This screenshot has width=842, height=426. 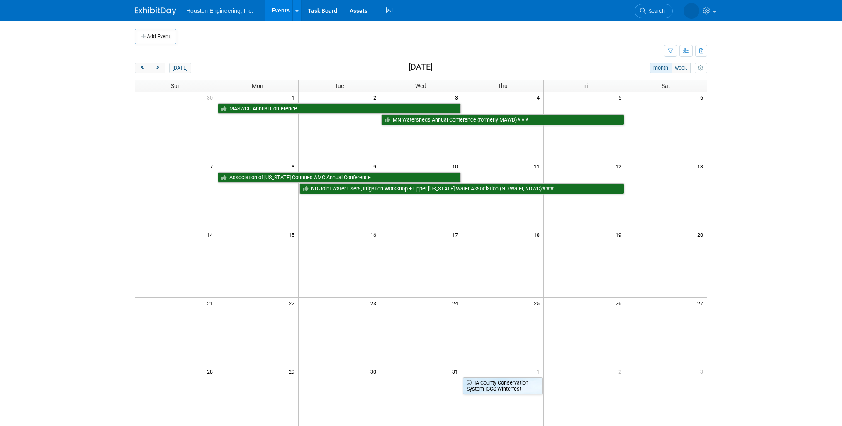 I want to click on span: 25, so click(x=538, y=303).